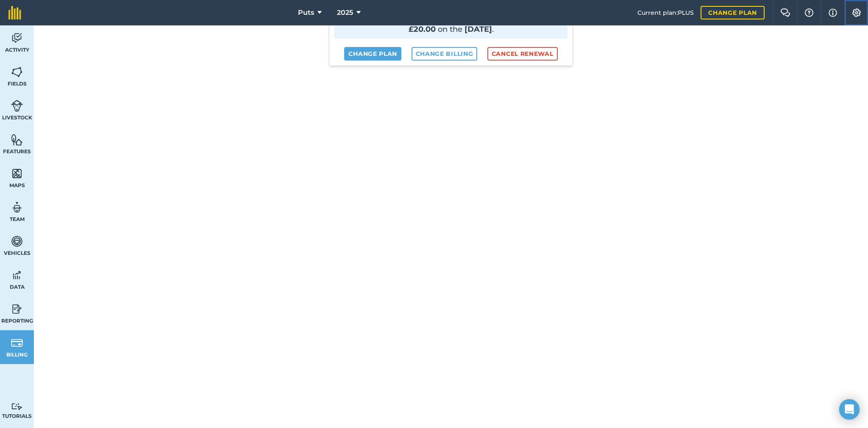 Image resolution: width=868 pixels, height=428 pixels. I want to click on img: Two speech bubbles overlapping with the left bubble in the forefront, so click(785, 13).